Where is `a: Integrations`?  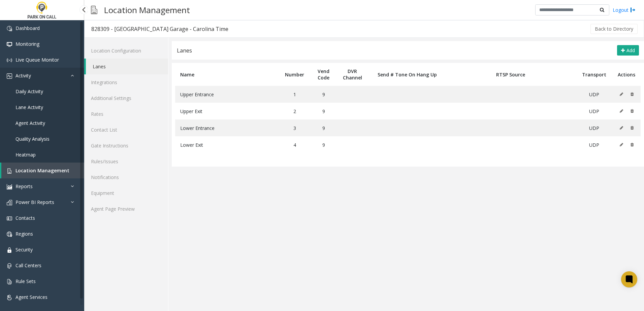
a: Integrations is located at coordinates (126, 82).